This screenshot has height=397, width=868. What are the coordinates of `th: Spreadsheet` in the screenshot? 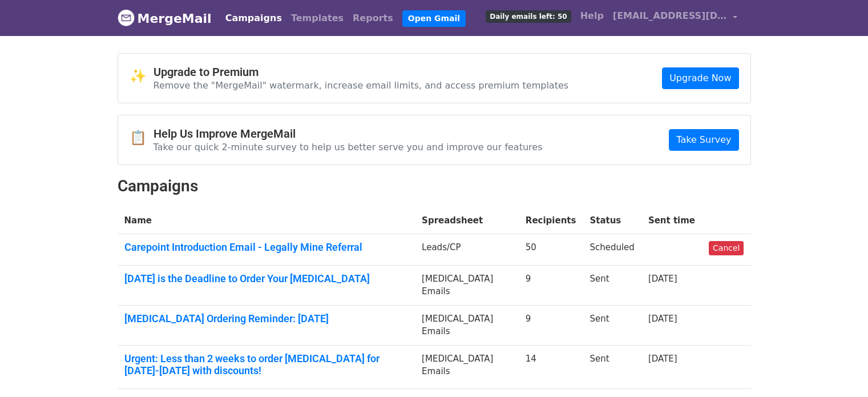 It's located at (467, 220).